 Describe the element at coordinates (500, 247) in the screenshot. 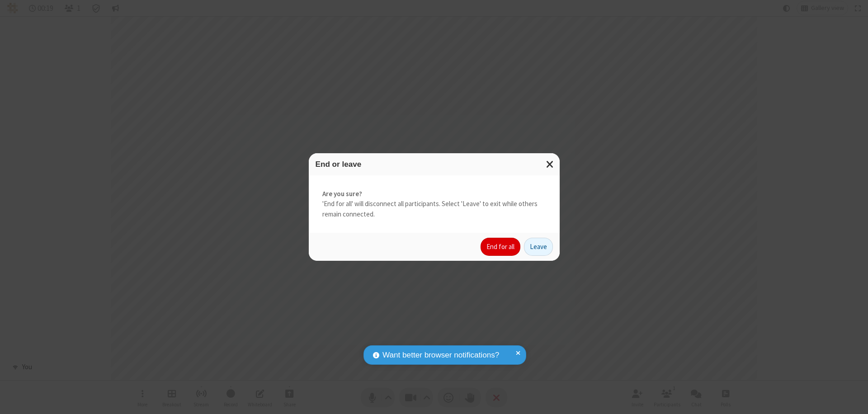

I see `button: End for all` at that location.